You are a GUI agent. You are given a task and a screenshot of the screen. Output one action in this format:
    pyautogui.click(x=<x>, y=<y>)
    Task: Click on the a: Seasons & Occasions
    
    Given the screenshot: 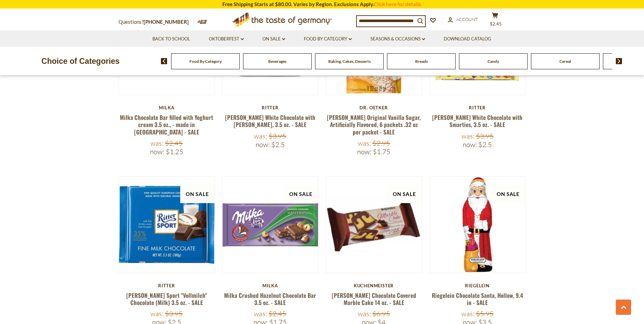 What is the action you would take?
    pyautogui.click(x=397, y=39)
    